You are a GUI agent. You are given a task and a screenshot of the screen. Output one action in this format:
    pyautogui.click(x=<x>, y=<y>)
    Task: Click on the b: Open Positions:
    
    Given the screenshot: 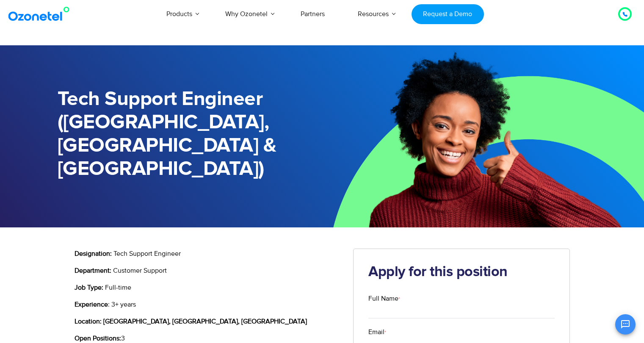 What is the action you would take?
    pyautogui.click(x=98, y=339)
    